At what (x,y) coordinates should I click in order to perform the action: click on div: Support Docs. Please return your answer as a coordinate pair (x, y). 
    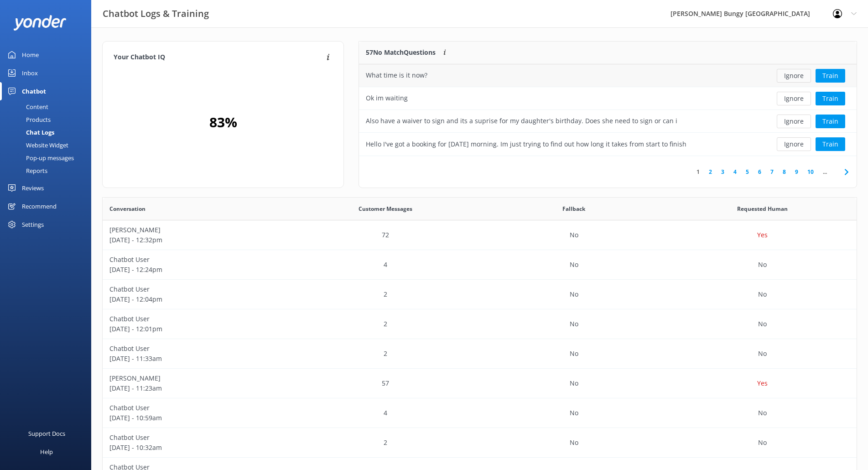
    Looking at the image, I should click on (46, 433).